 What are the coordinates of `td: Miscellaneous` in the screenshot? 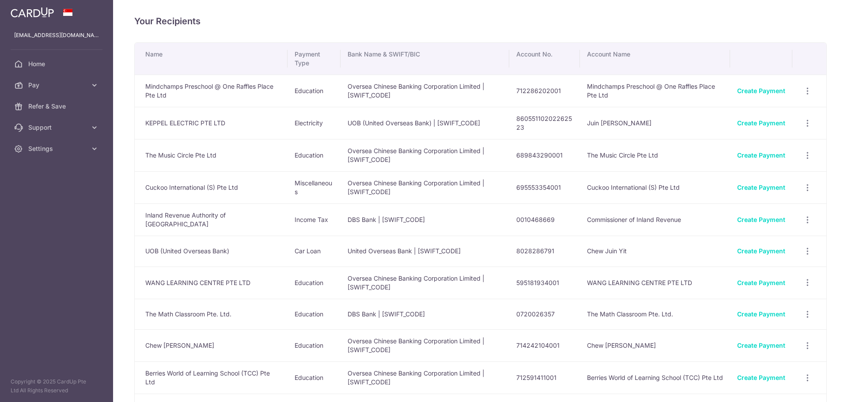 It's located at (314, 187).